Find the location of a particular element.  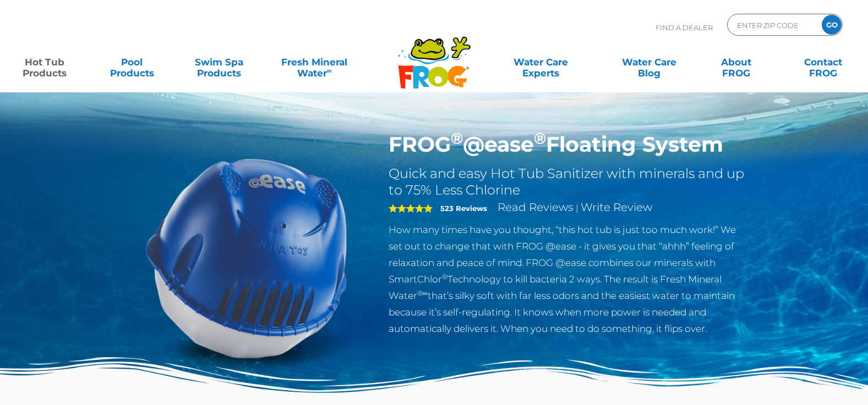

strong: 523 Reviews is located at coordinates (463, 208).